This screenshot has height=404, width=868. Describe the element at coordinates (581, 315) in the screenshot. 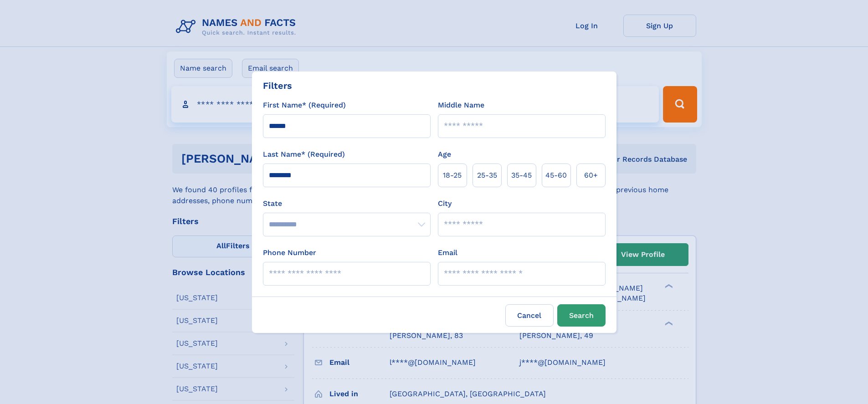

I see `button: Search` at that location.